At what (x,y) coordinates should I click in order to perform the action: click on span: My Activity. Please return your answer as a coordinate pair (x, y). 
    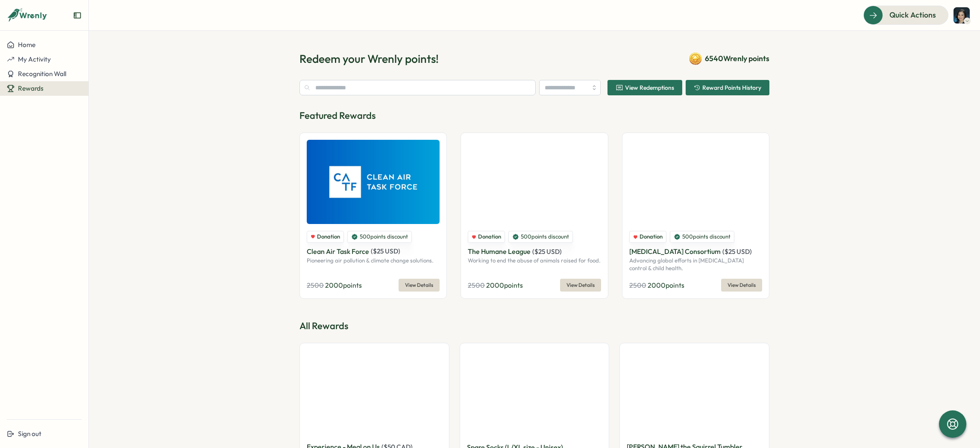
    Looking at the image, I should click on (34, 59).